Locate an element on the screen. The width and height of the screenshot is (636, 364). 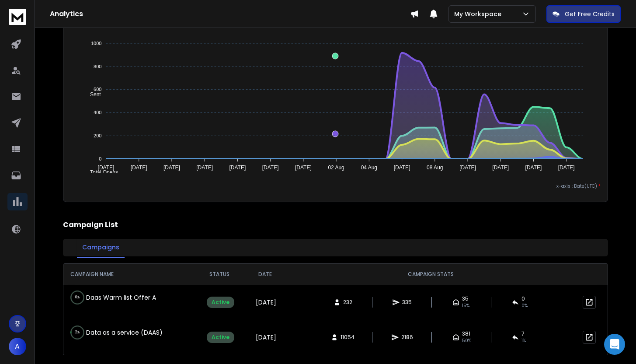
tspan: 1000 is located at coordinates (96, 43).